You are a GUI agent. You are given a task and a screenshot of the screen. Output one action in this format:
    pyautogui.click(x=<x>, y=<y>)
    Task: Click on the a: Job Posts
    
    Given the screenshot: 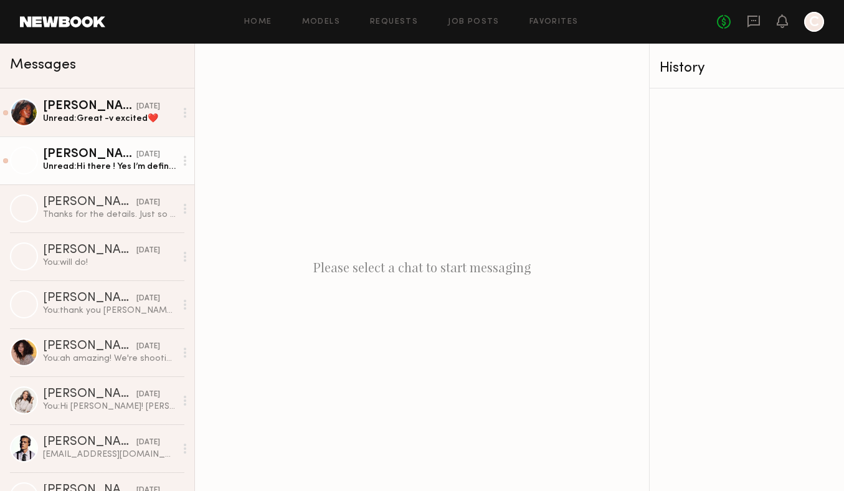 What is the action you would take?
    pyautogui.click(x=473, y=22)
    